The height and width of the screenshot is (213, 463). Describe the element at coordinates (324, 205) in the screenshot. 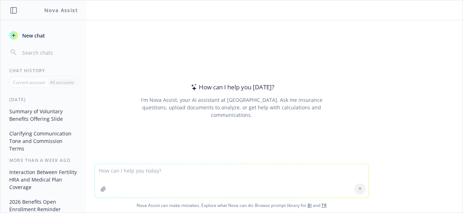

I see `a: TR` at that location.